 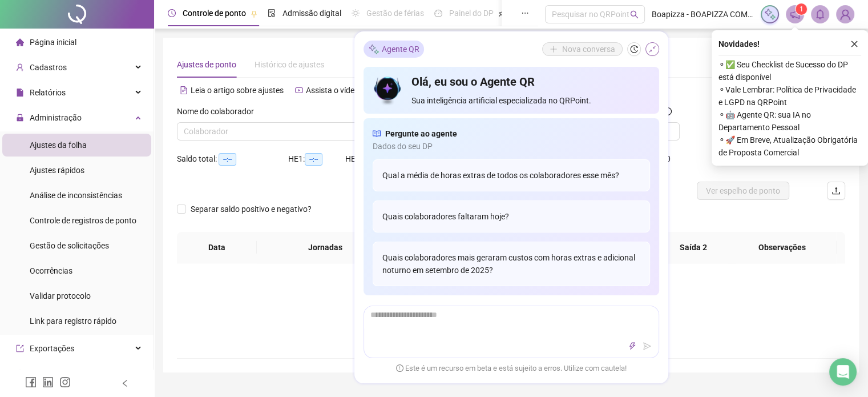 I want to click on div: Open Intercom Messenger, so click(x=842, y=372).